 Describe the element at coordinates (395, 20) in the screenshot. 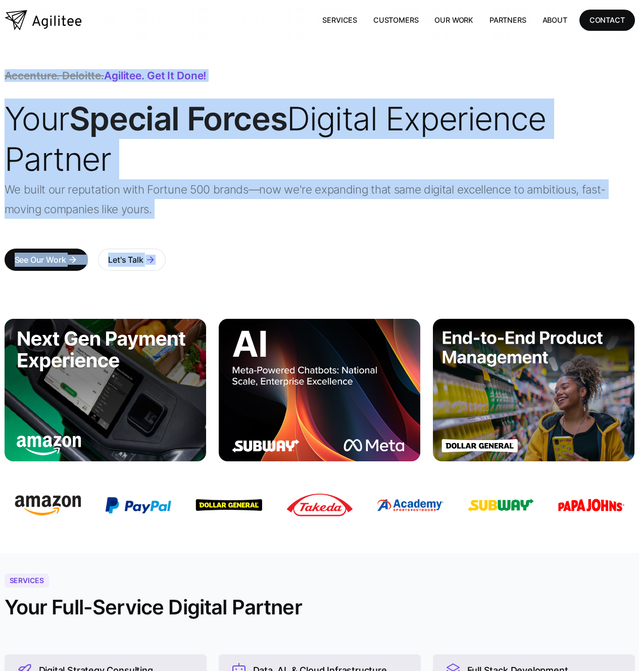

I see `a: Customers` at that location.